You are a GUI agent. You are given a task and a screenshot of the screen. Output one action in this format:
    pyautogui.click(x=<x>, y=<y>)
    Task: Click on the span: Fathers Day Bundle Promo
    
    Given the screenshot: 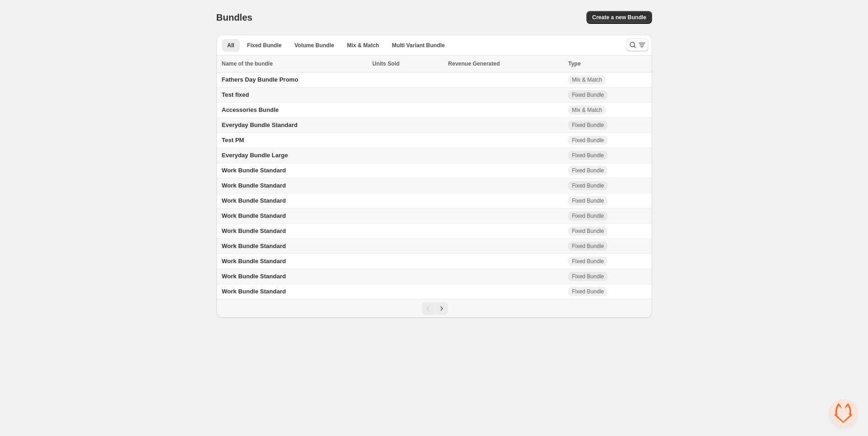 What is the action you would take?
    pyautogui.click(x=260, y=79)
    